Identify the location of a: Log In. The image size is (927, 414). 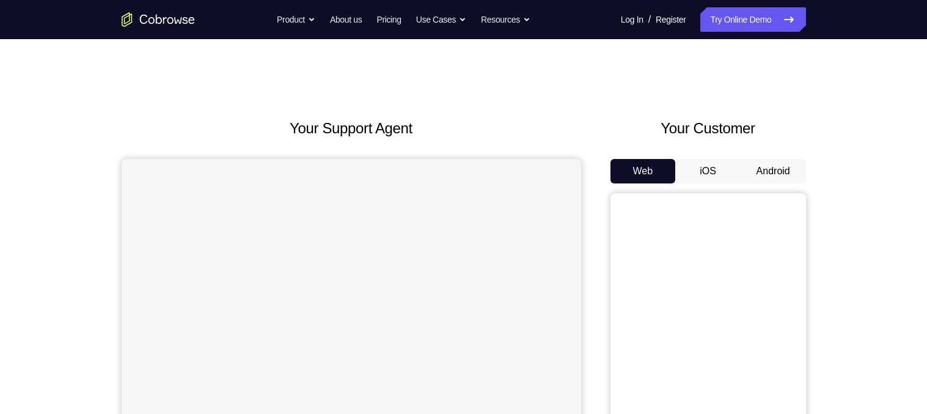
(632, 20).